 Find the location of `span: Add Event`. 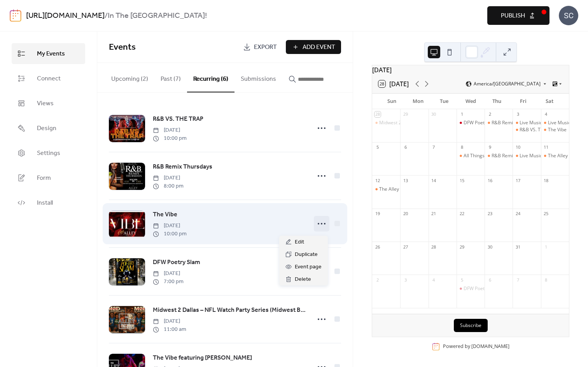

span: Add Event is located at coordinates (319, 47).